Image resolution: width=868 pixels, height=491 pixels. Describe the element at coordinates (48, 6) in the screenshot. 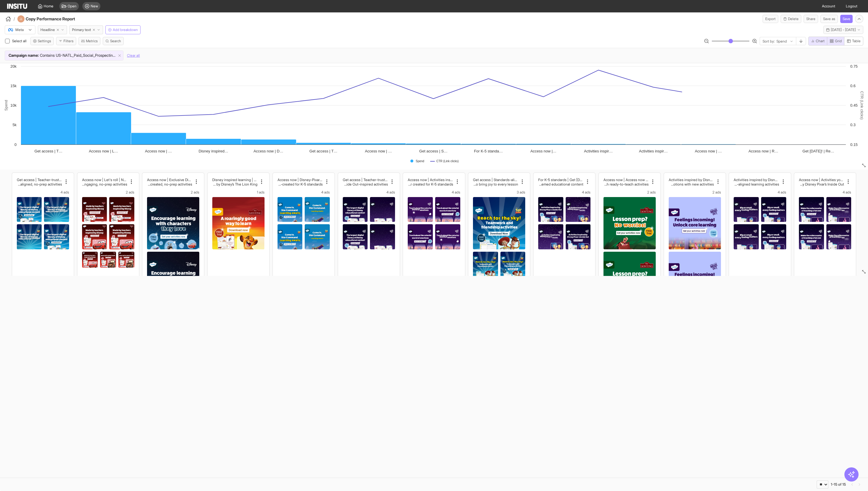

I see `span: Home` at that location.